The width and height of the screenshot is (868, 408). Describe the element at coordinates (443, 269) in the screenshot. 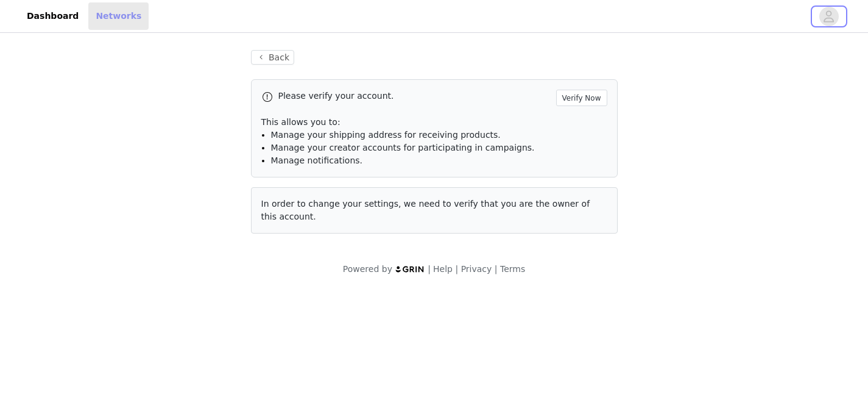

I see `a: Help` at that location.